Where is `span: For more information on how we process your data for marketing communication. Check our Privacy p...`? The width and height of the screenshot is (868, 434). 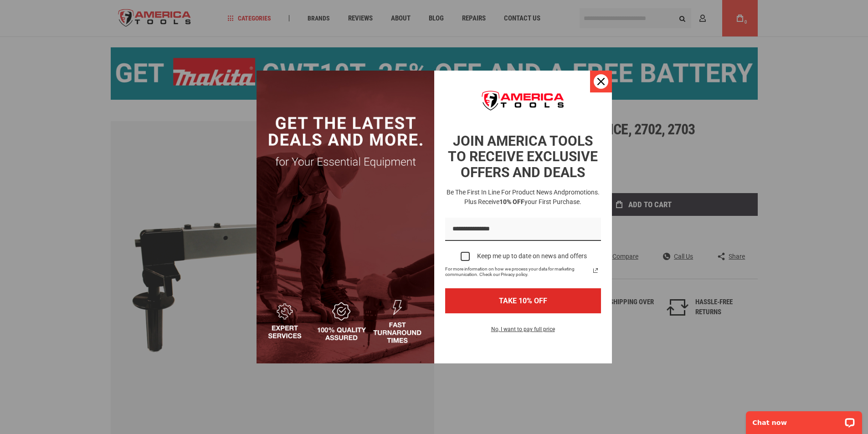
span: For more information on how we process your data for marketing communication. Check our Privacy p... is located at coordinates (517, 271).